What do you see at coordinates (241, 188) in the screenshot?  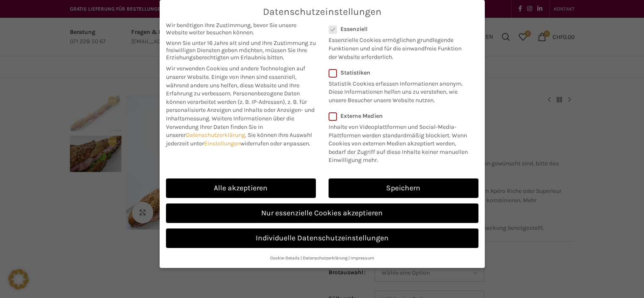 I see `a: Alle akzeptieren` at bounding box center [241, 188].